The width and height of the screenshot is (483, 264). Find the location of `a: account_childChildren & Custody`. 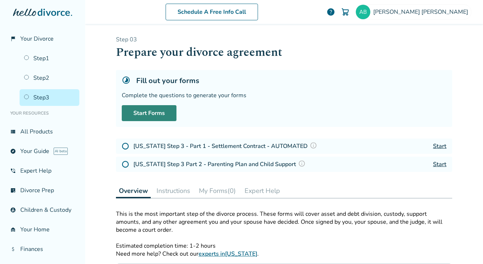

a: account_childChildren & Custody is located at coordinates (42, 210).